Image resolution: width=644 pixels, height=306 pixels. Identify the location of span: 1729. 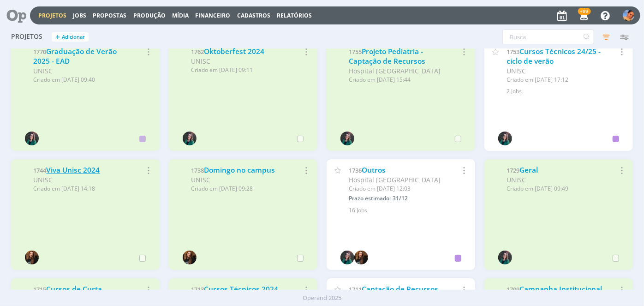
(513, 171).